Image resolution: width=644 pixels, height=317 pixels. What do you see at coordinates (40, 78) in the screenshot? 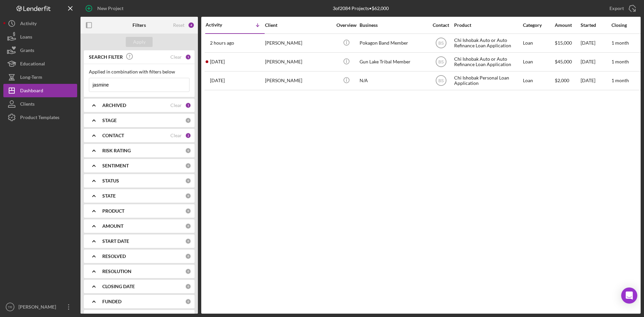
I see `a: Long-Term` at bounding box center [40, 78].